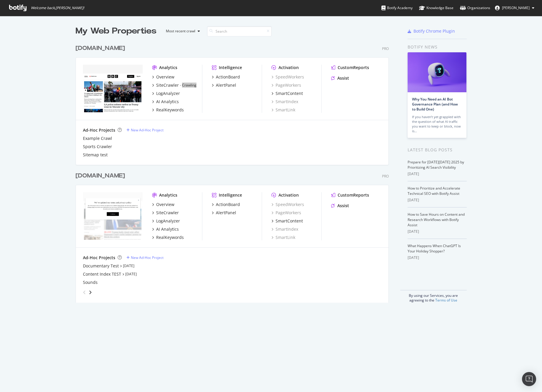  What do you see at coordinates (285, 102) in the screenshot?
I see `a: SmartIndex` at bounding box center [285, 102].